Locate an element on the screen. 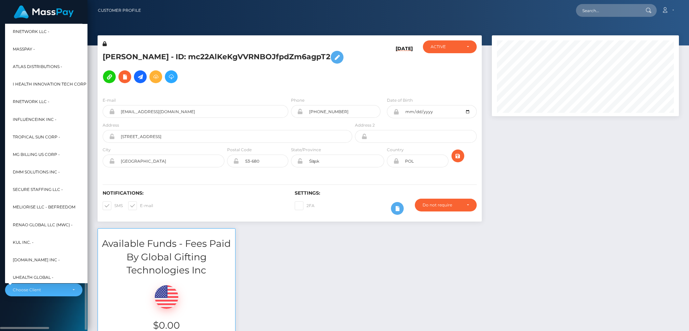 This screenshot has height=331, width=689. label: Postal Code is located at coordinates (239, 150).